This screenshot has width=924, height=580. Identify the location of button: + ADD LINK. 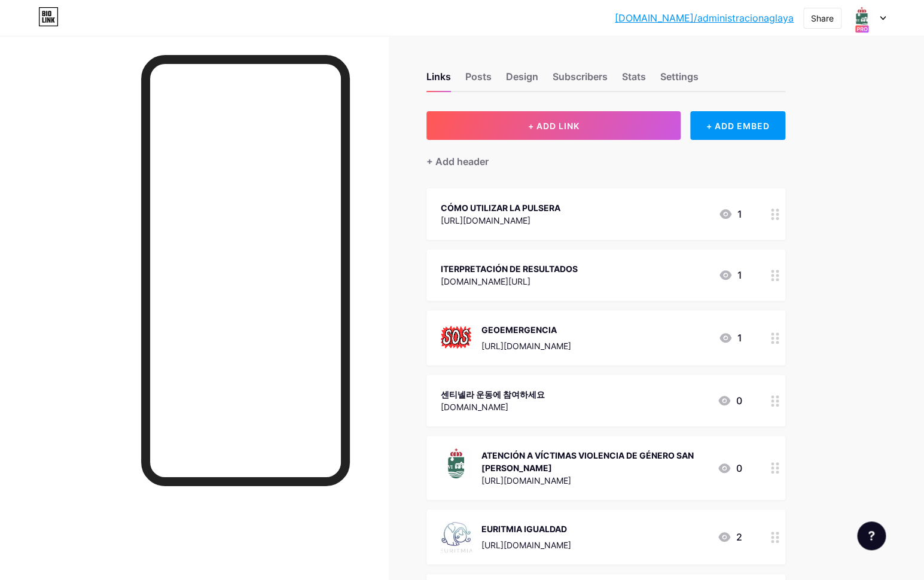
(554, 125).